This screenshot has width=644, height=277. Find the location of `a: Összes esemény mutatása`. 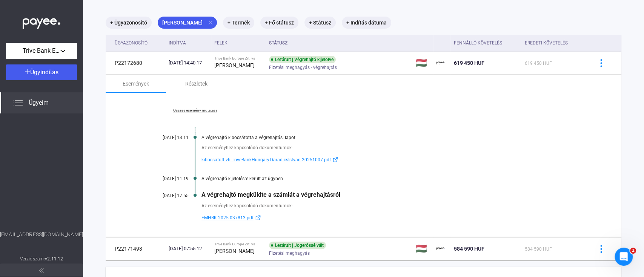

a: Összes esemény mutatása is located at coordinates (195, 111).